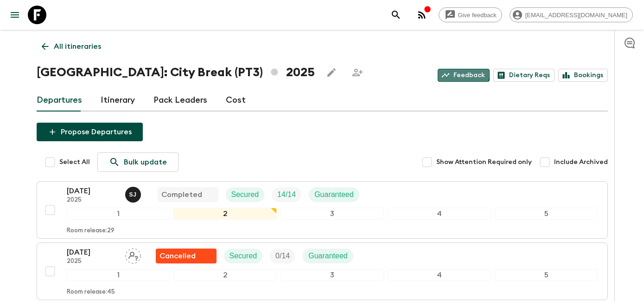  What do you see at coordinates (15, 15) in the screenshot?
I see `button: menu` at bounding box center [15, 15].